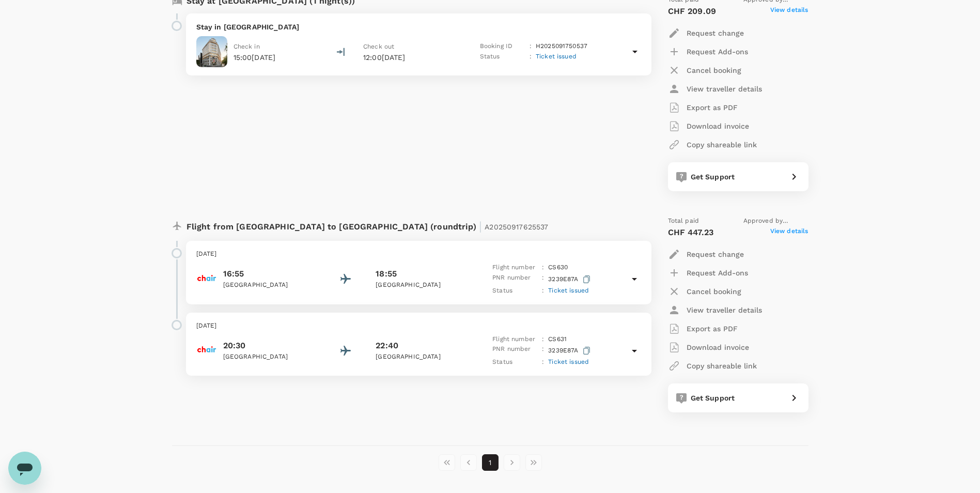  Describe the element at coordinates (212, 52) in the screenshot. I see `img: Skopje Marriott Hotel` at that location.